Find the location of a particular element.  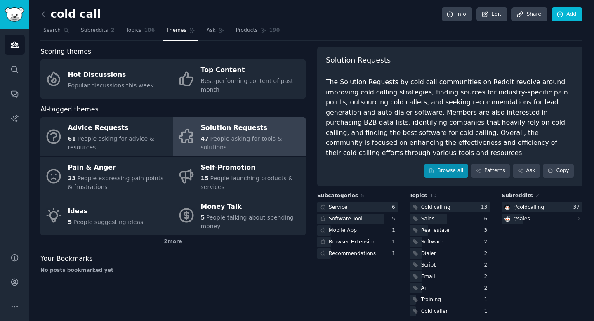

a: Hot DiscussionsPopular discussions this week is located at coordinates (106, 79).